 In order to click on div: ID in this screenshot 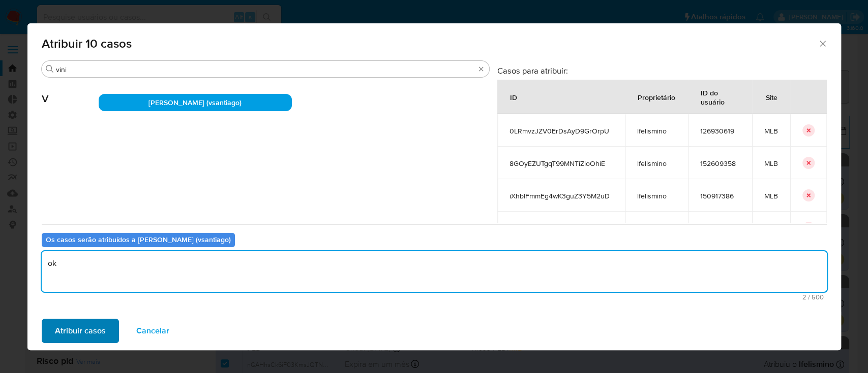, I will do `click(513, 97)`.